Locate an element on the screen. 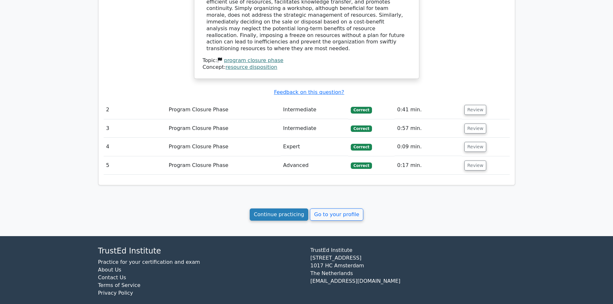  a: Practice for your certification and exam is located at coordinates (149, 262).